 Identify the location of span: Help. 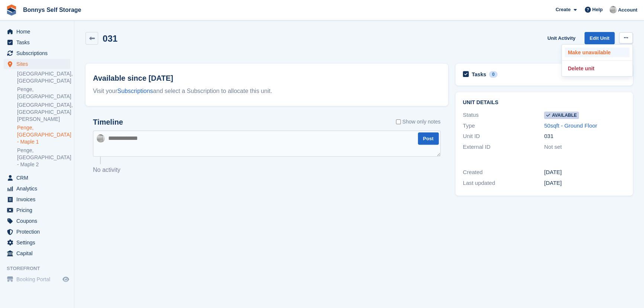
(598, 10).